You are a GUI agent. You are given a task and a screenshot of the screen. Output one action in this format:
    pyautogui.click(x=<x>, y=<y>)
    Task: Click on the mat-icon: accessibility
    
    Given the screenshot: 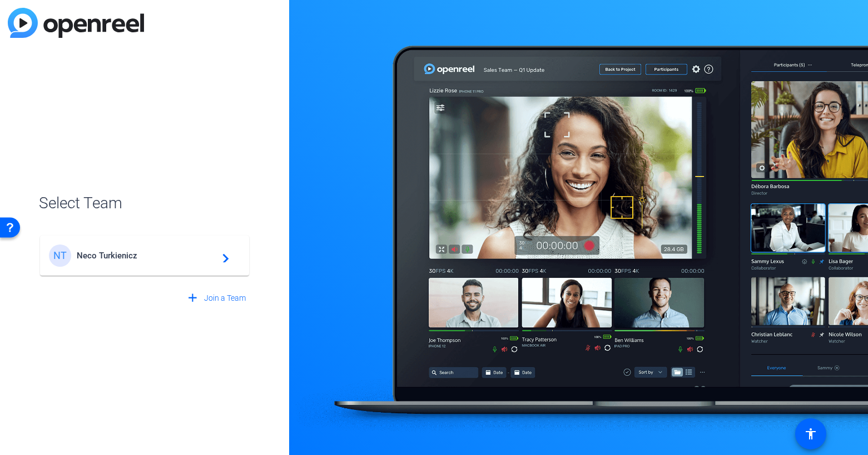 What is the action you would take?
    pyautogui.click(x=811, y=434)
    